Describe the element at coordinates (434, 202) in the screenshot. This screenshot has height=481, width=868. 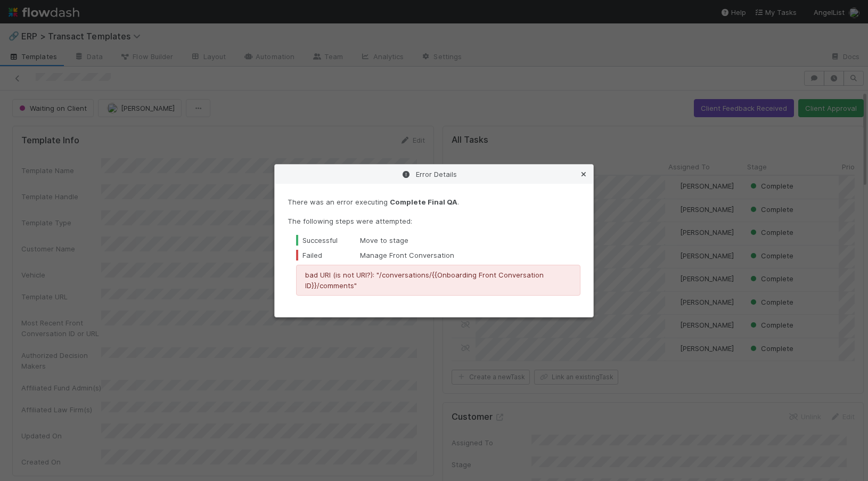
I see `p: There was an error executing .` at that location.